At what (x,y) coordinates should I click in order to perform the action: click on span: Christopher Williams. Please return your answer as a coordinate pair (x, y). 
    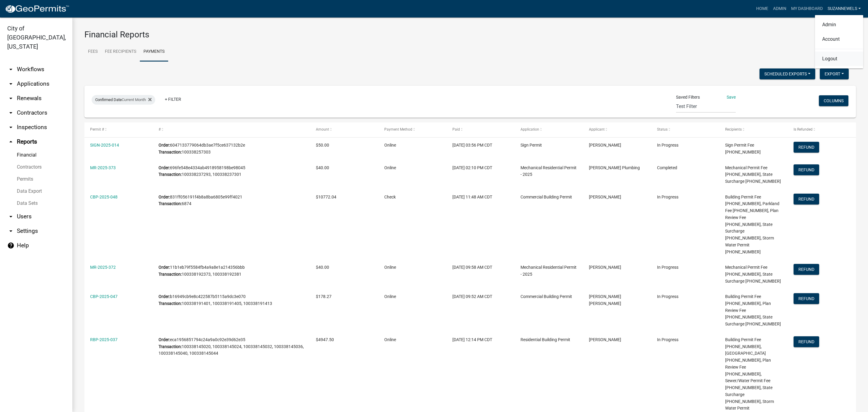
    Looking at the image, I should click on (605, 267).